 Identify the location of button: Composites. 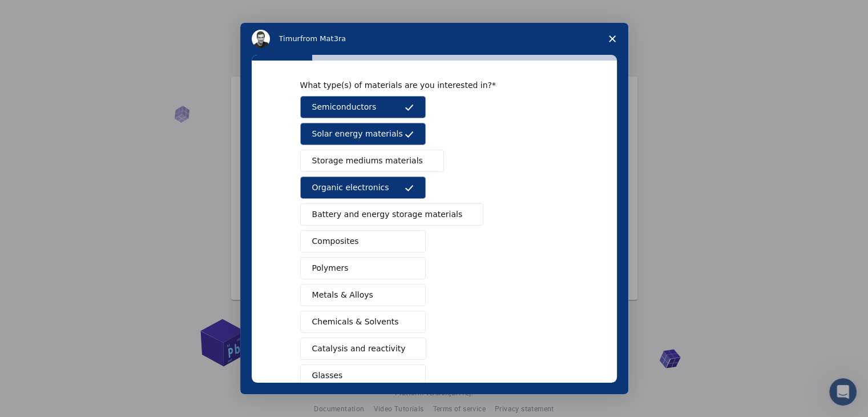
(363, 241).